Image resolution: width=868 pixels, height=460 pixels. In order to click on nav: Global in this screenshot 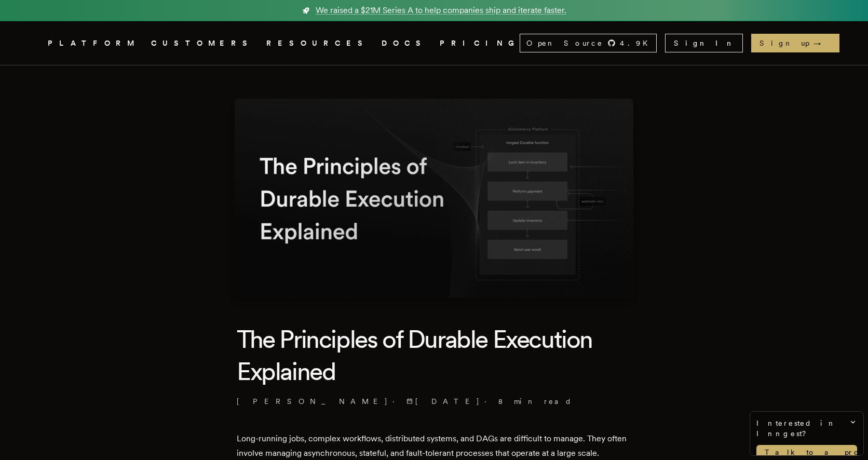, I will do `click(434, 43)`.